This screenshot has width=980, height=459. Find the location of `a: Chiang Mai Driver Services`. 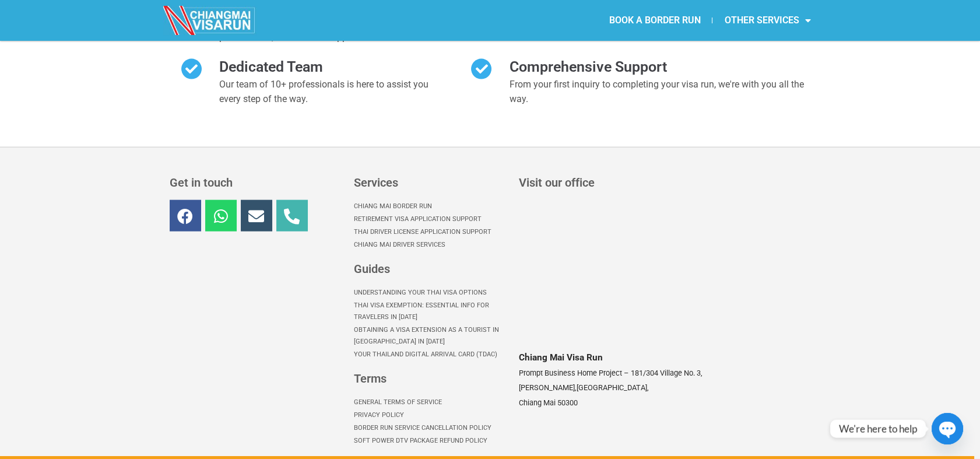

a: Chiang Mai Driver Services is located at coordinates (430, 245).